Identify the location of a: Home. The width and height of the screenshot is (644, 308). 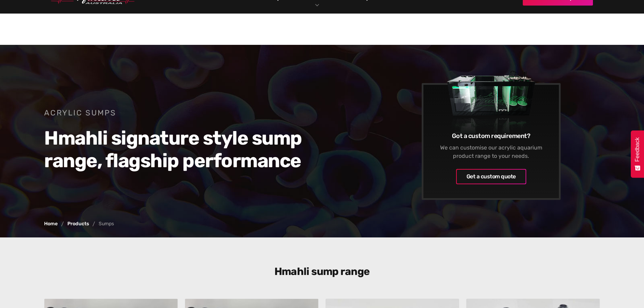
(51, 224).